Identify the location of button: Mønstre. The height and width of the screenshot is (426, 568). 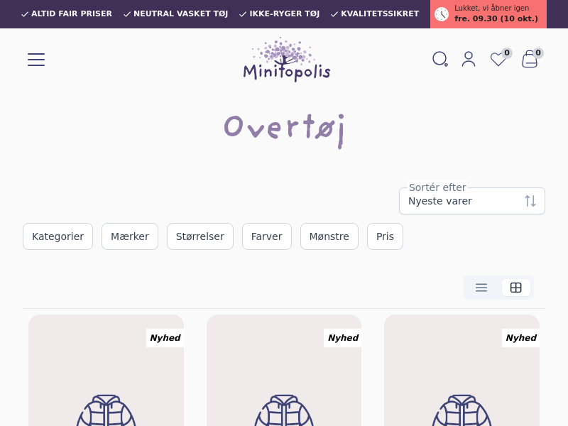
(330, 237).